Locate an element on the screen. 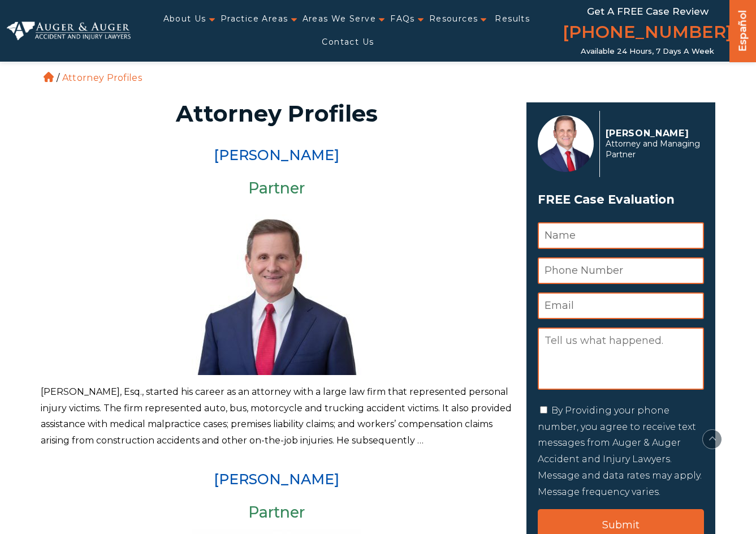  span: Available 24 Hours, 7 Days a Week is located at coordinates (648, 51).